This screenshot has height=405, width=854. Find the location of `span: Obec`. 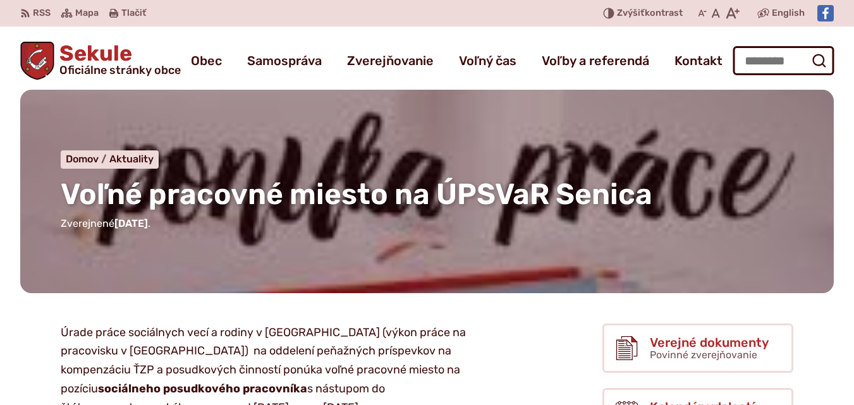

span: Obec is located at coordinates (206, 61).